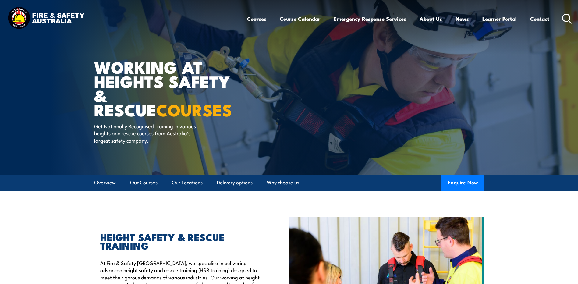  Describe the element at coordinates (499, 19) in the screenshot. I see `a: Learner Portal` at that location.